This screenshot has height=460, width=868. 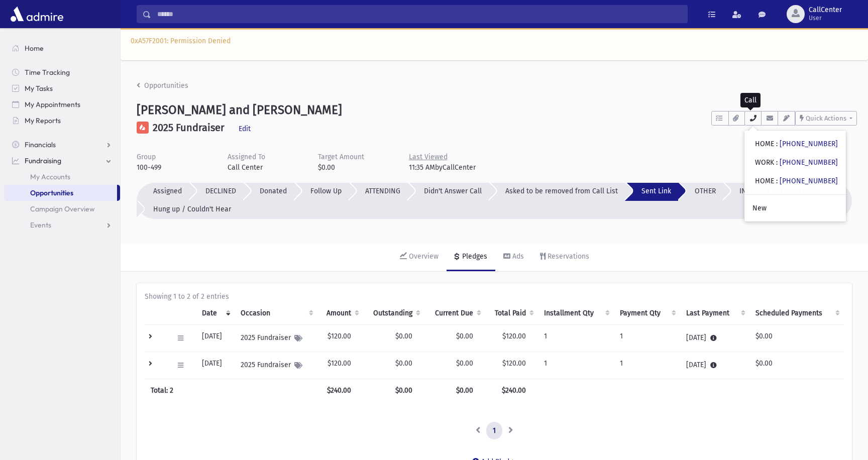 I want to click on th: Date: activate to sort column ascending, so click(x=215, y=313).